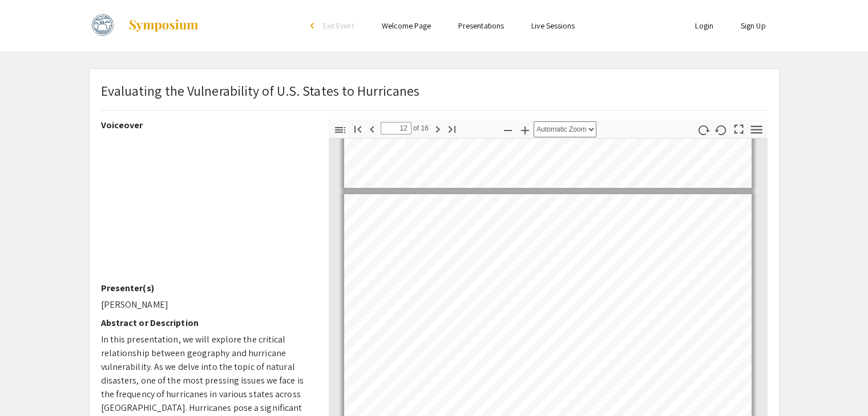 This screenshot has width=868, height=416. Describe the element at coordinates (420, 128) in the screenshot. I see `span: of 16` at that location.